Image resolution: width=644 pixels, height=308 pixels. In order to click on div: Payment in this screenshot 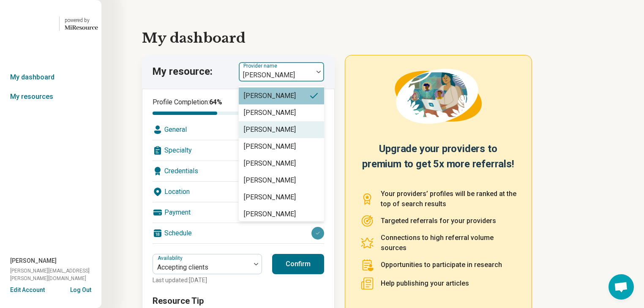, I will do `click(238, 212)`.